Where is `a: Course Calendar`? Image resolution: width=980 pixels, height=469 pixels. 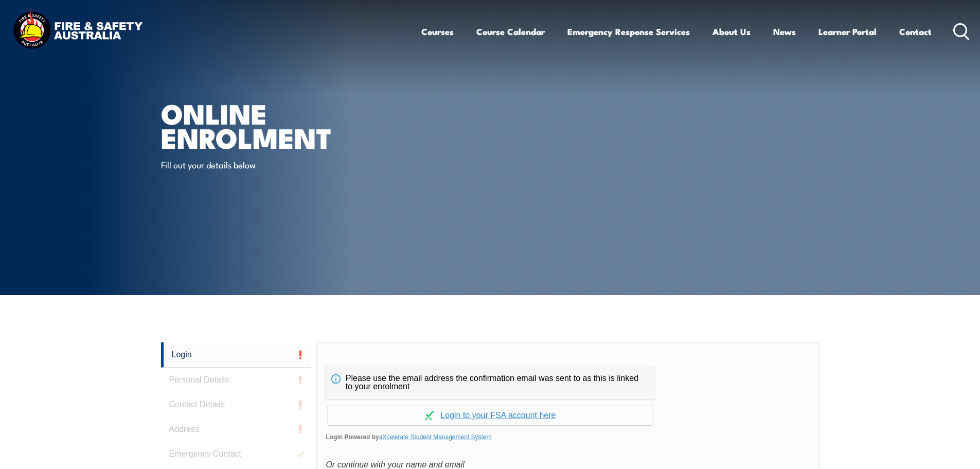 a: Course Calendar is located at coordinates (510, 32).